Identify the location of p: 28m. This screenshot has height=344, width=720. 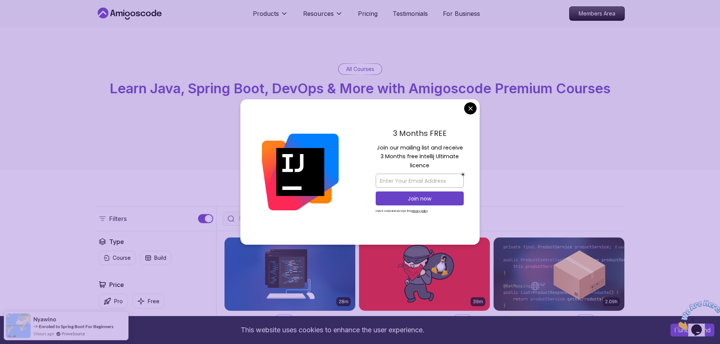
(343, 302).